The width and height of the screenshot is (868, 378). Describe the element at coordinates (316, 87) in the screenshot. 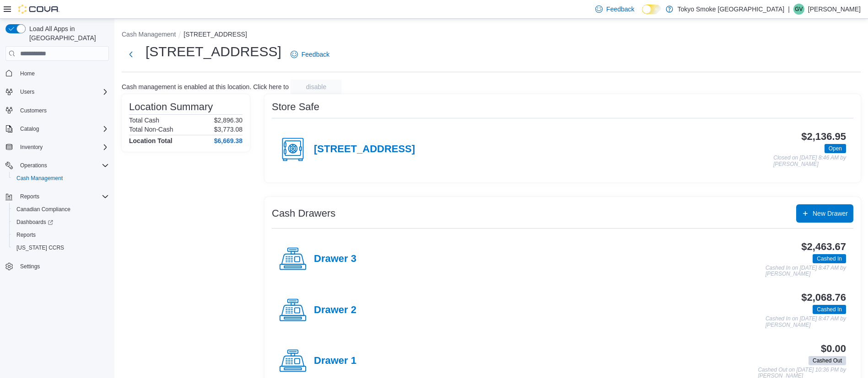

I see `span: disable` at that location.